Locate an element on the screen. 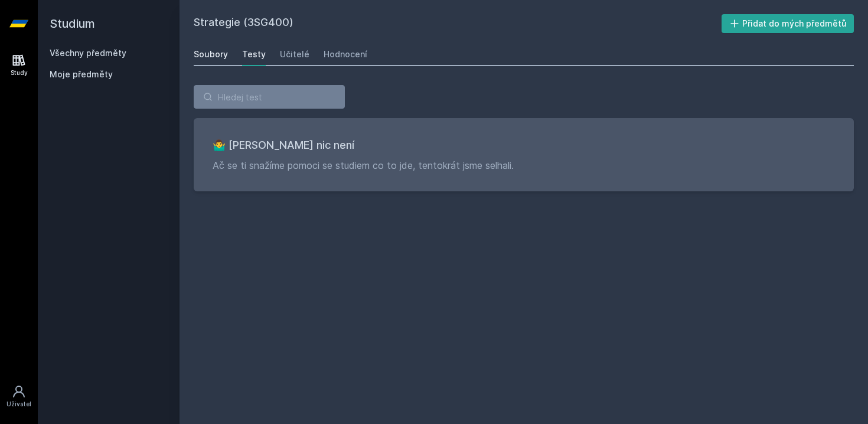 Image resolution: width=868 pixels, height=424 pixels. a: Soubory is located at coordinates (211, 54).